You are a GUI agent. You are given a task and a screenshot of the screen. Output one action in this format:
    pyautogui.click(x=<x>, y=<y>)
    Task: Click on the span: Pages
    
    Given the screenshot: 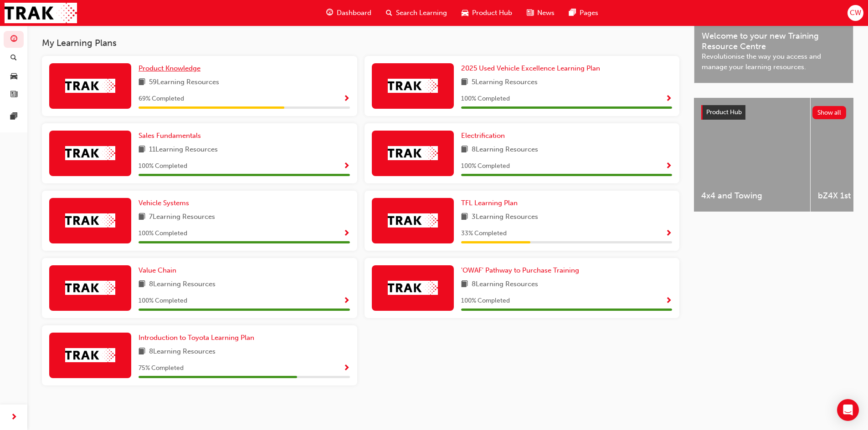 What is the action you would take?
    pyautogui.click(x=588, y=13)
    